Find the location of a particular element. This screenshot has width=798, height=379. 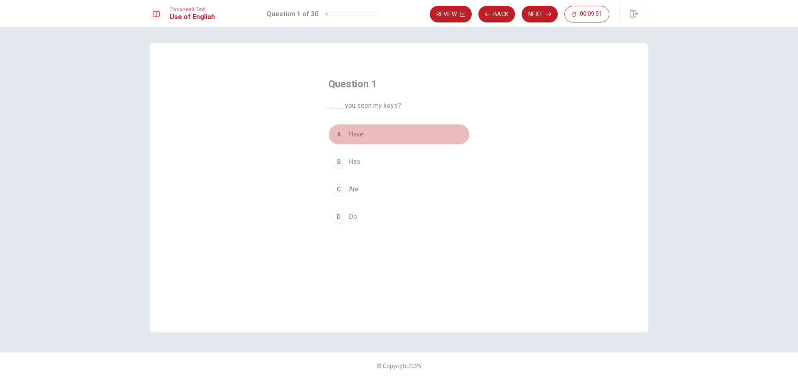

div: A is located at coordinates (339, 134).